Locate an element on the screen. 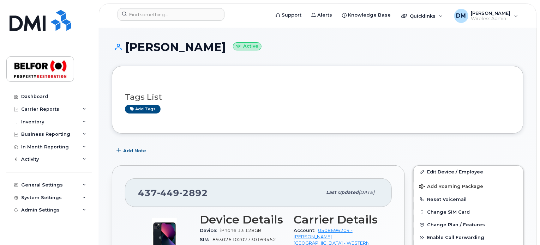 This screenshot has height=245, width=540. span: Add Roaming Package is located at coordinates (451, 187).